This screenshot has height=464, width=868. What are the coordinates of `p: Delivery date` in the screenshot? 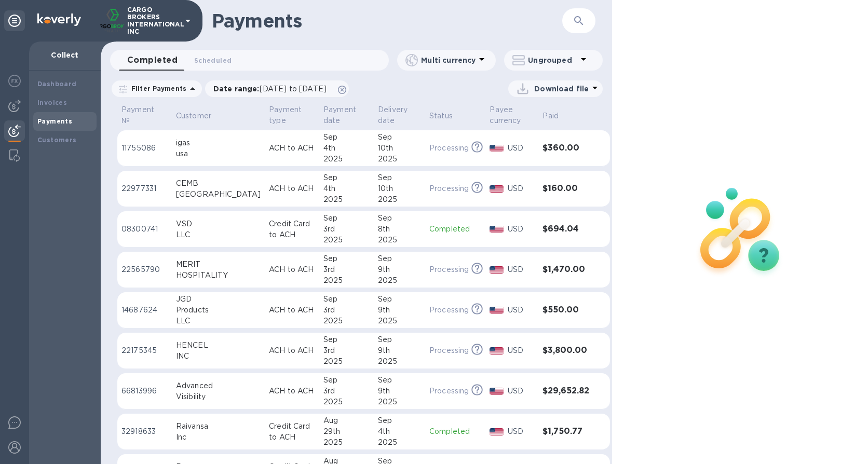 It's located at (392, 115).